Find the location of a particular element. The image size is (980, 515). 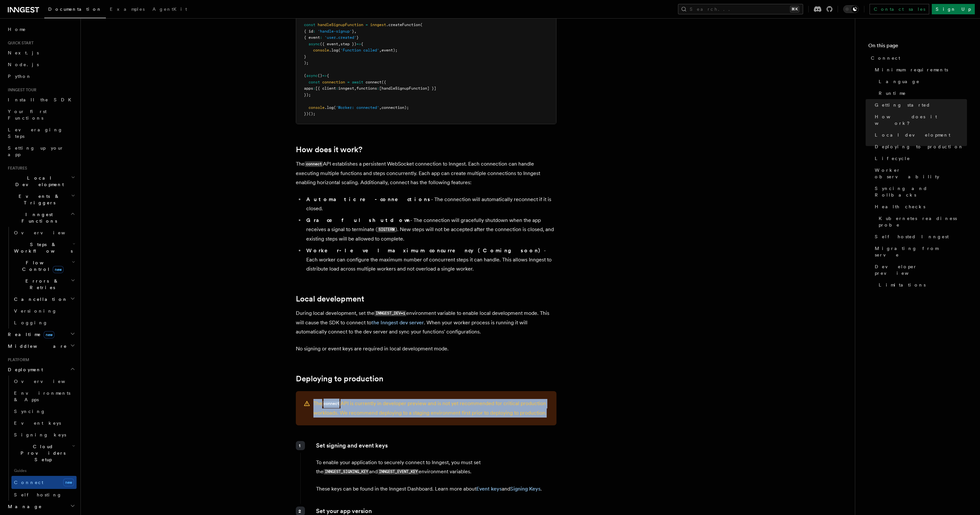

button: Realtimenew is located at coordinates (41, 334).